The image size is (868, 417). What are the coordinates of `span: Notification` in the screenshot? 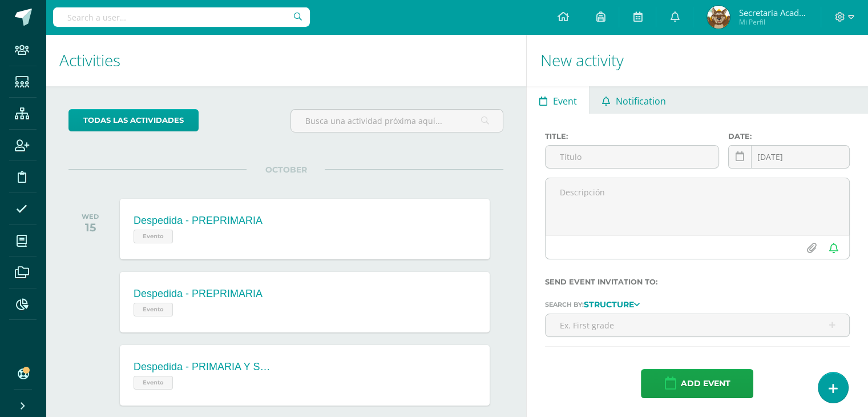 It's located at (641, 101).